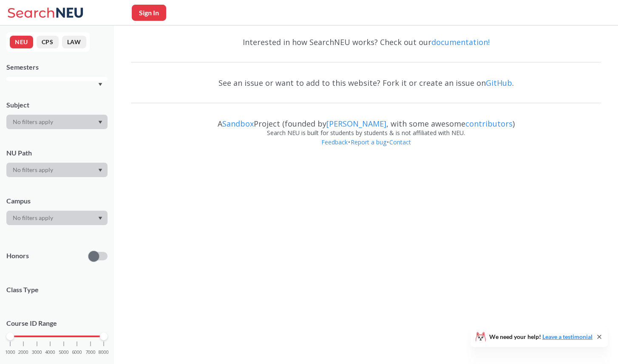 Image resolution: width=618 pixels, height=364 pixels. Describe the element at coordinates (366, 42) in the screenshot. I see `div: Interested in how SearchNEU works? Check out our` at that location.